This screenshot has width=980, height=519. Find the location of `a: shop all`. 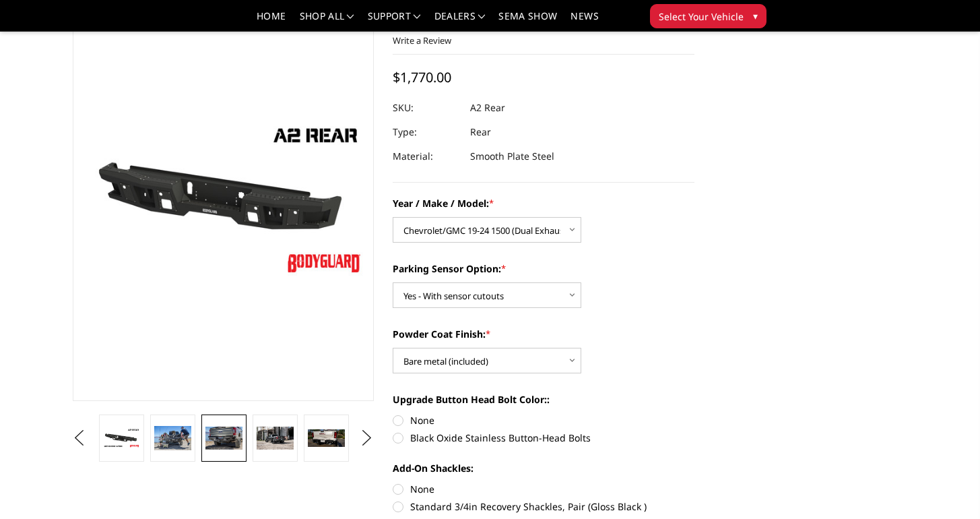

a: shop all is located at coordinates (326, 21).